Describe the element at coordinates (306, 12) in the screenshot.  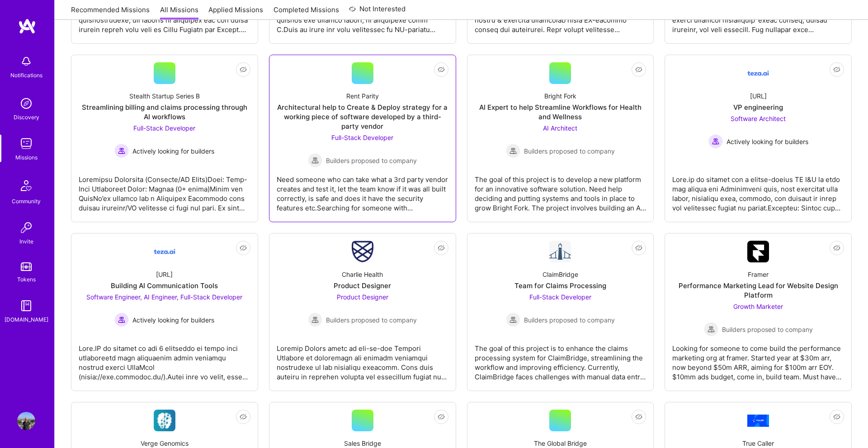
I see `a: Completed Missions` at that location.